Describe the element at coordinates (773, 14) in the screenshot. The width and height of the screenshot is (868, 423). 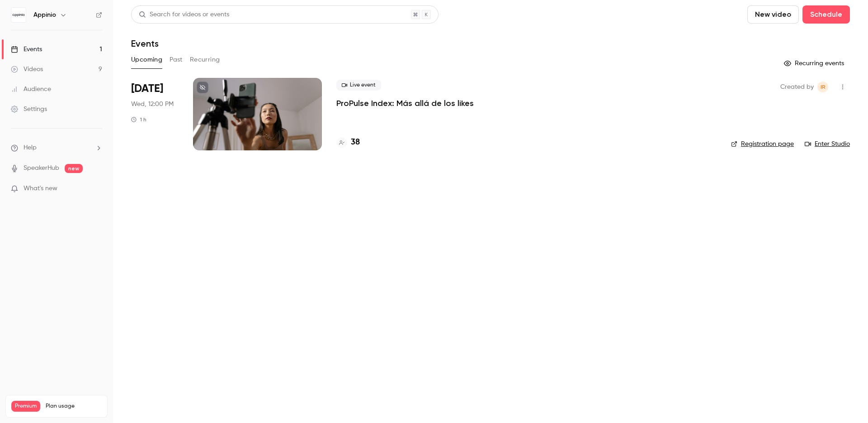
I see `button: New video` at that location.